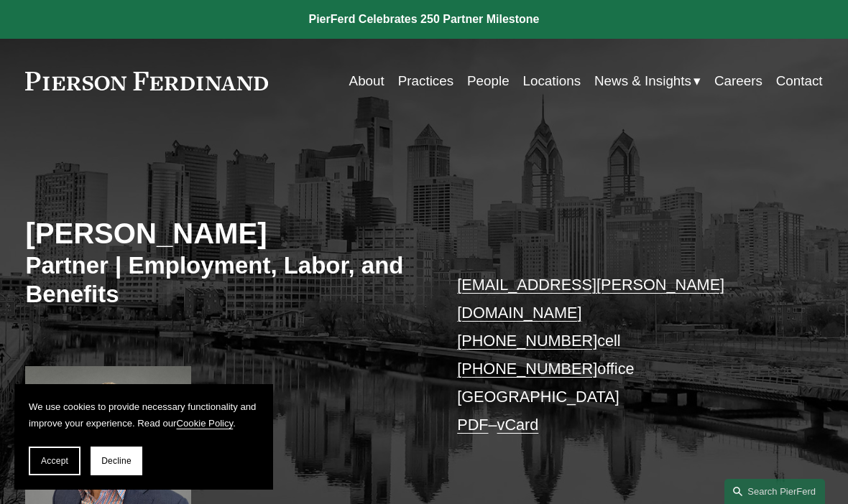 This screenshot has width=848, height=504. I want to click on h3: Partner | Employment, Labor, and Benefits, so click(224, 281).